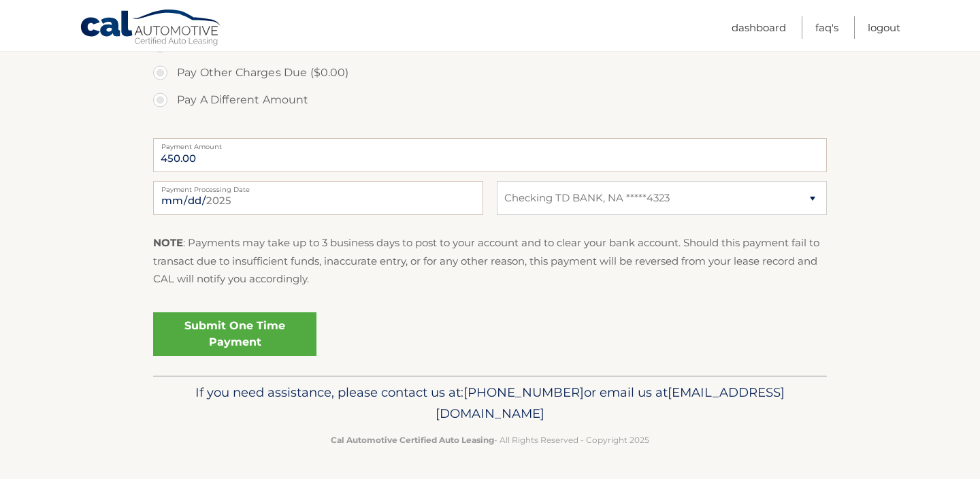 This screenshot has height=479, width=980. Describe the element at coordinates (884, 27) in the screenshot. I see `a: Logout` at that location.